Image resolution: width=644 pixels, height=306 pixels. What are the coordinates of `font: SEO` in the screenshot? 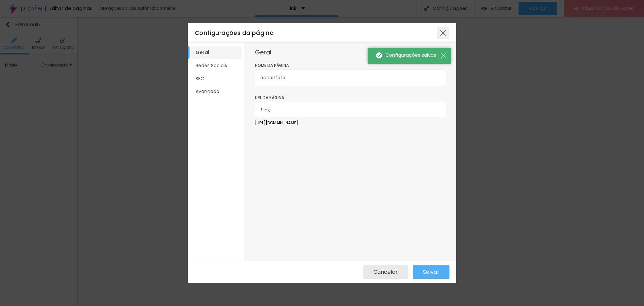 It's located at (200, 79).